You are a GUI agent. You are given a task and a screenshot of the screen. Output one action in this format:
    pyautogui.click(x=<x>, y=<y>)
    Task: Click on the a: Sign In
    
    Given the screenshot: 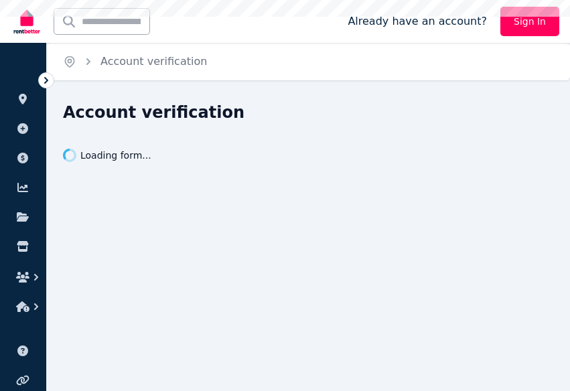 What is the action you would take?
    pyautogui.click(x=530, y=21)
    